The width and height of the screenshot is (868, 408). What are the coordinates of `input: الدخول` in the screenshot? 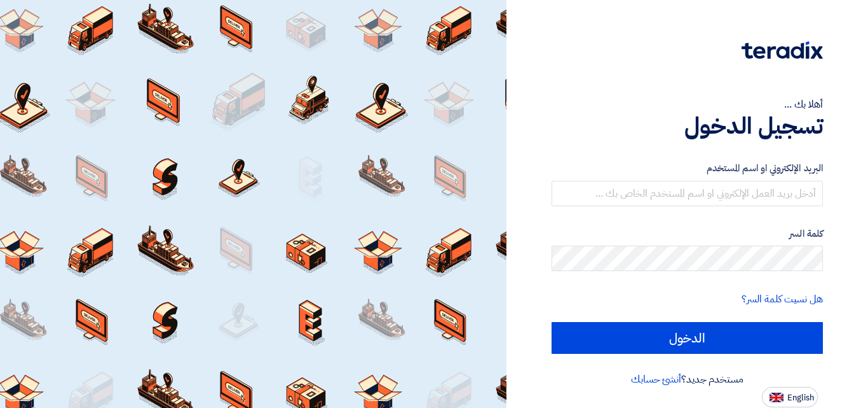 It's located at (687, 338).